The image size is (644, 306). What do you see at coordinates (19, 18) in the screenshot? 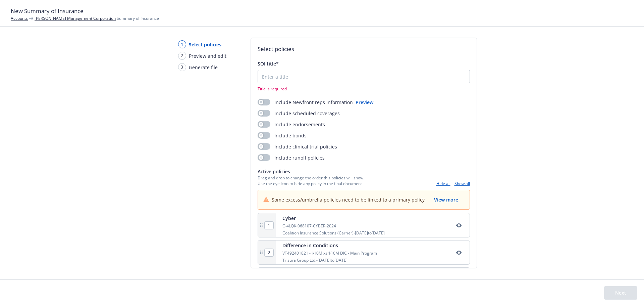
I see `a: Accounts` at bounding box center [19, 18].